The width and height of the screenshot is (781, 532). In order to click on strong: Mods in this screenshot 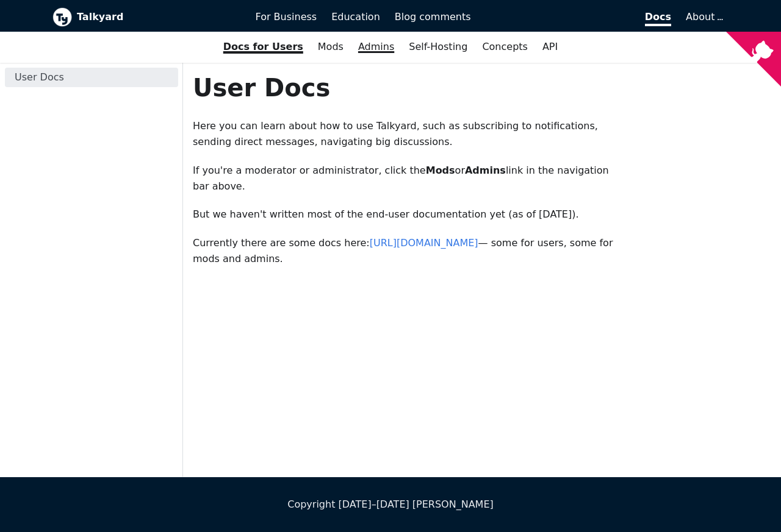, I will do `click(440, 170)`.